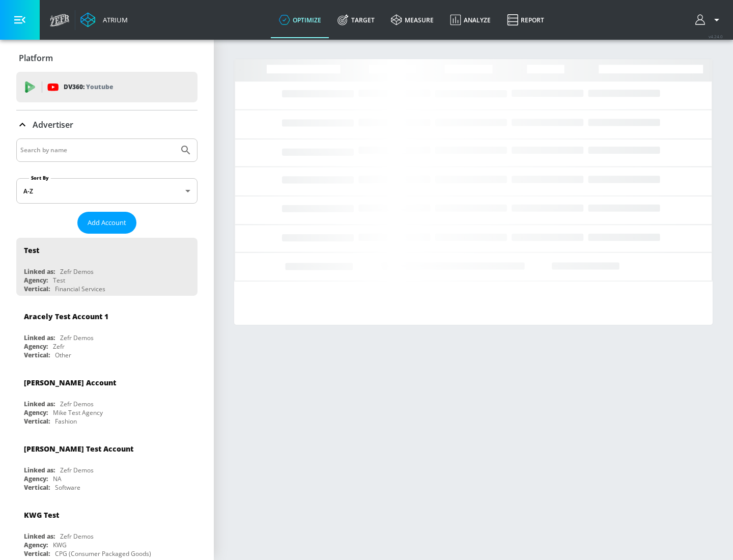 Image resolution: width=733 pixels, height=560 pixels. Describe the element at coordinates (36, 58) in the screenshot. I see `p: Platform` at that location.